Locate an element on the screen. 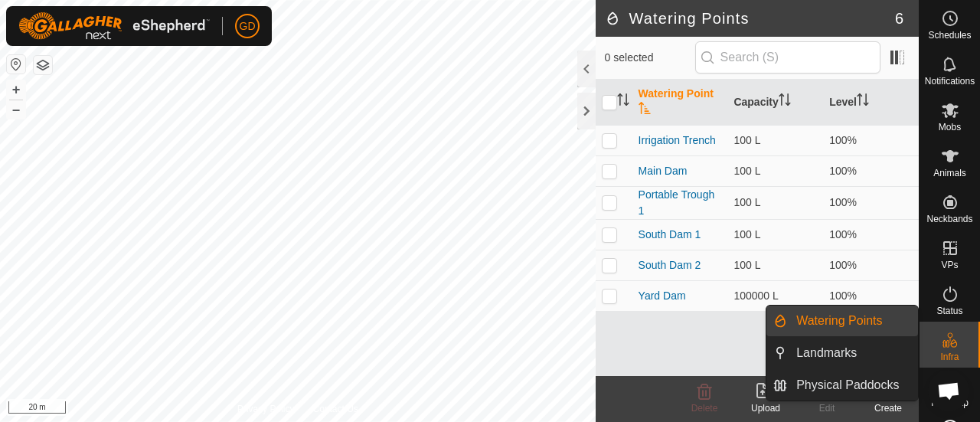 The width and height of the screenshot is (980, 422). span: Animals is located at coordinates (950, 174).